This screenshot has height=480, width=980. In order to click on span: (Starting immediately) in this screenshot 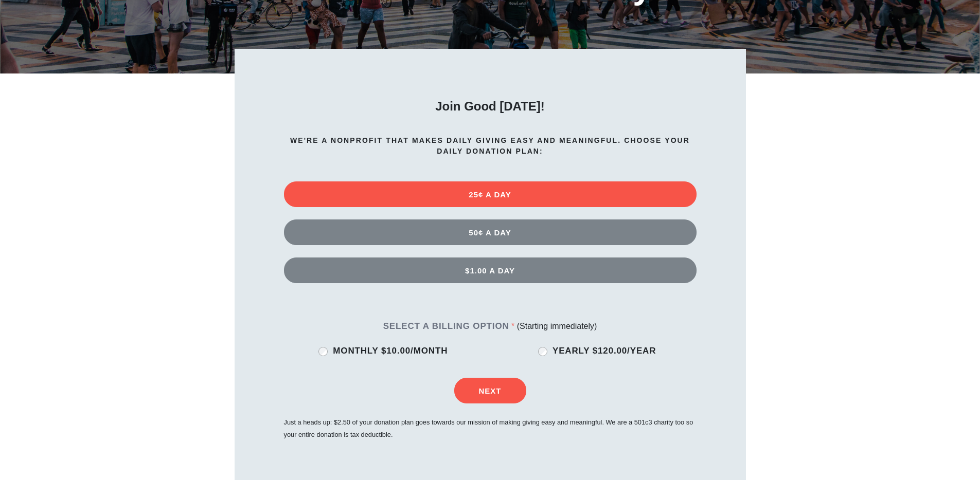, I will do `click(557, 326)`.